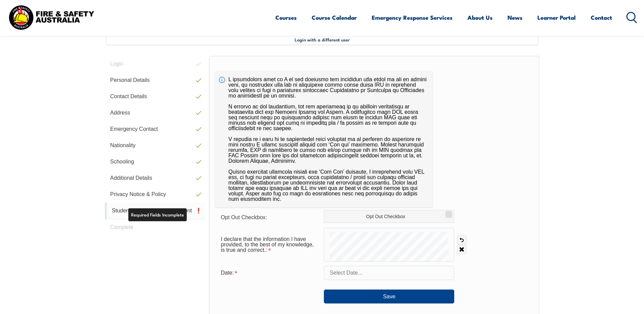 The image size is (644, 314). Describe the element at coordinates (155, 129) in the screenshot. I see `a: Emergency Contact` at that location.